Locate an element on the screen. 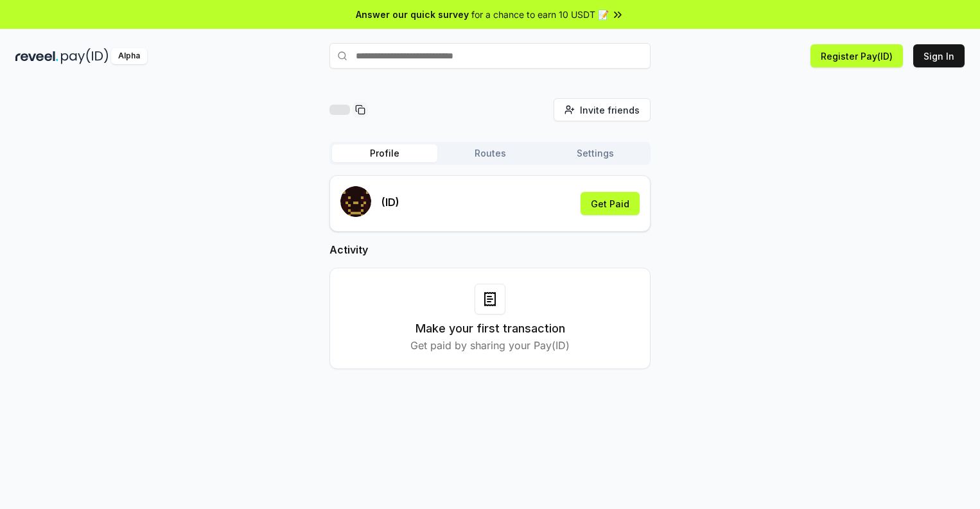  button: Sign In is located at coordinates (938, 56).